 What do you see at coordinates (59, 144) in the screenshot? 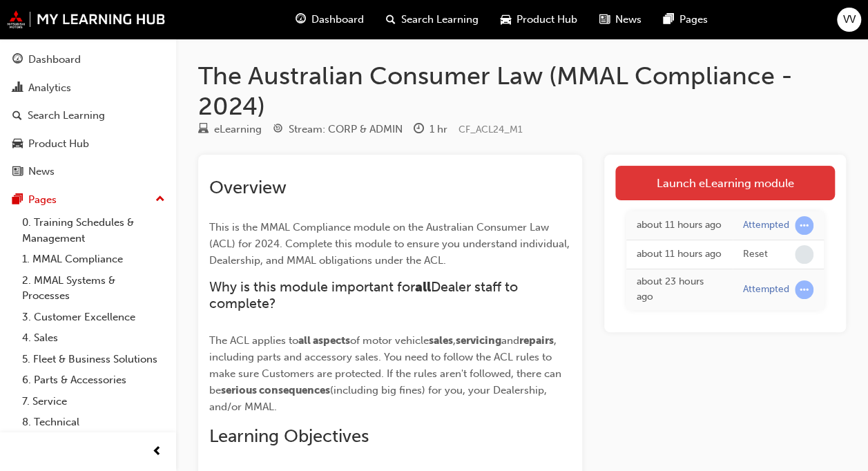
I see `div: Product Hub` at bounding box center [59, 144].